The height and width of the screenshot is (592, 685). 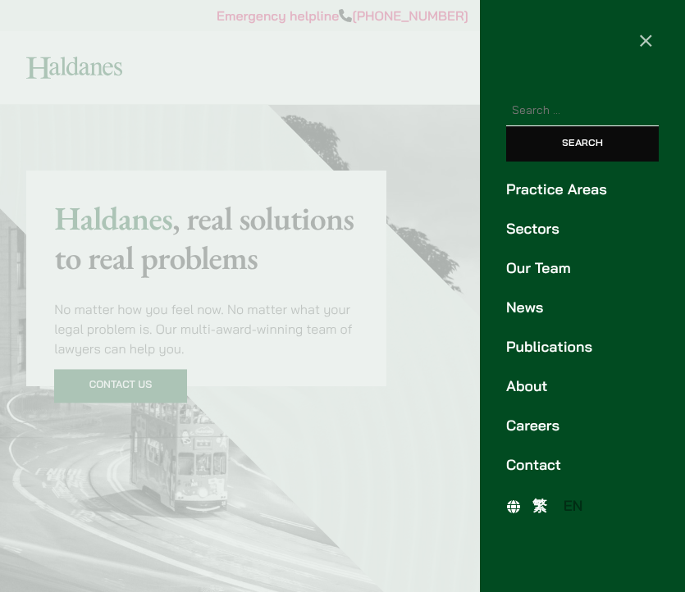 I want to click on a: About, so click(x=582, y=386).